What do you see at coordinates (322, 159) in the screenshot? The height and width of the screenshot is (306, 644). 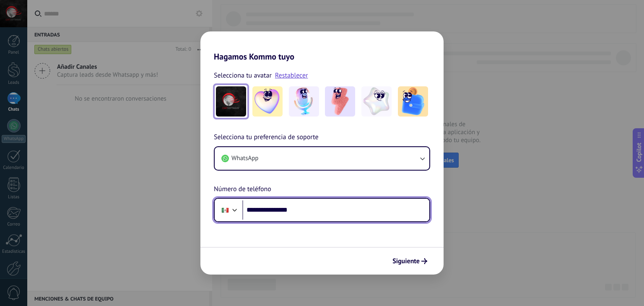 I see `button: WhatsApp` at bounding box center [322, 159].